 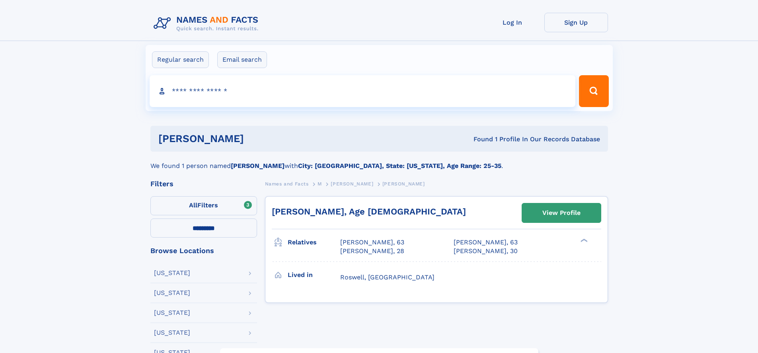 I want to click on span: M, so click(x=320, y=184).